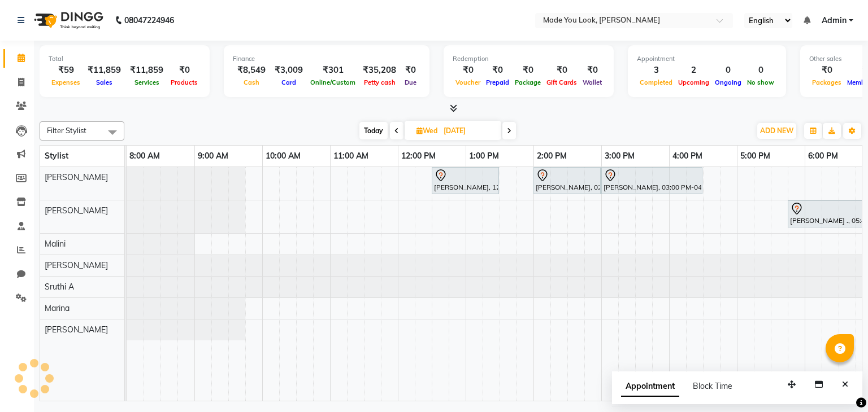  Describe the element at coordinates (373, 130) in the screenshot. I see `span: Today` at that location.